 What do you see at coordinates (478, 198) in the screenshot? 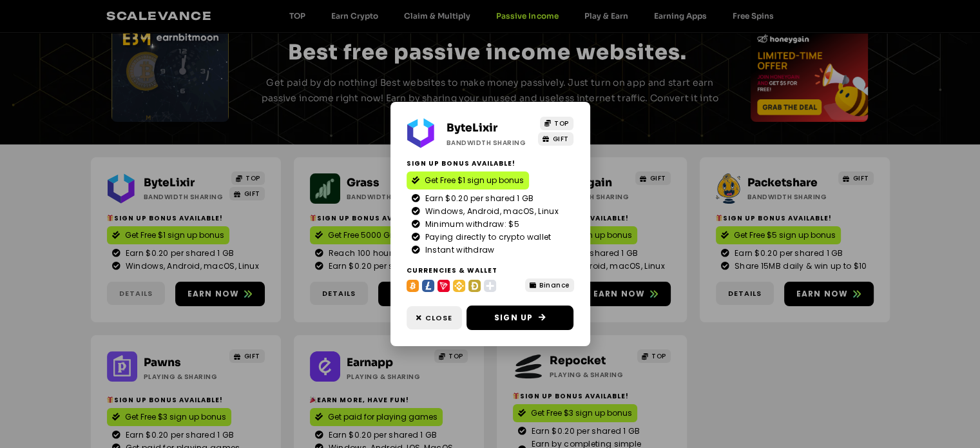
I see `span: Earn $0.20 per shared 1 GB` at bounding box center [478, 198].